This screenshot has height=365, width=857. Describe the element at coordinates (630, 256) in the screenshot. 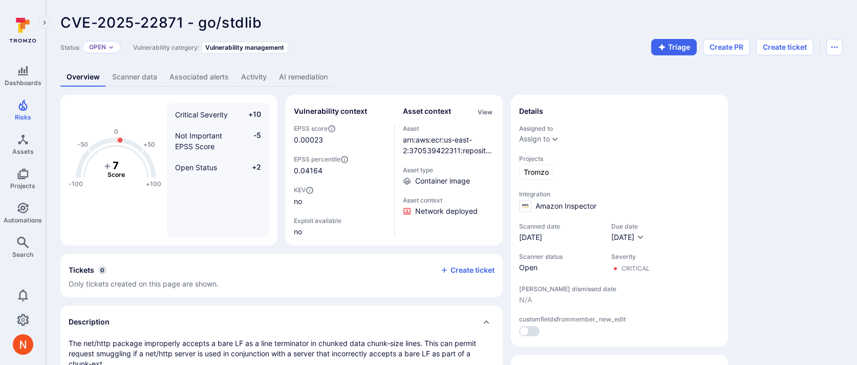

I see `span: Severity` at that location.